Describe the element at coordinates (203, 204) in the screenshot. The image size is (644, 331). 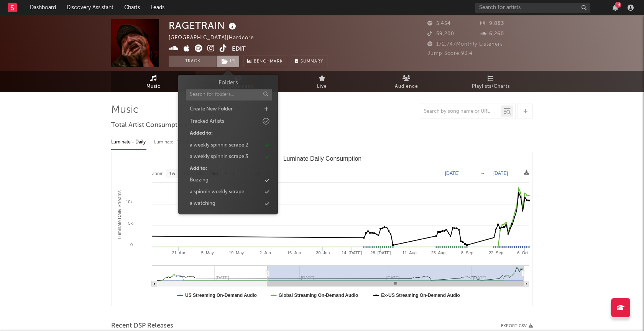
I see `div: a watching` at that location.